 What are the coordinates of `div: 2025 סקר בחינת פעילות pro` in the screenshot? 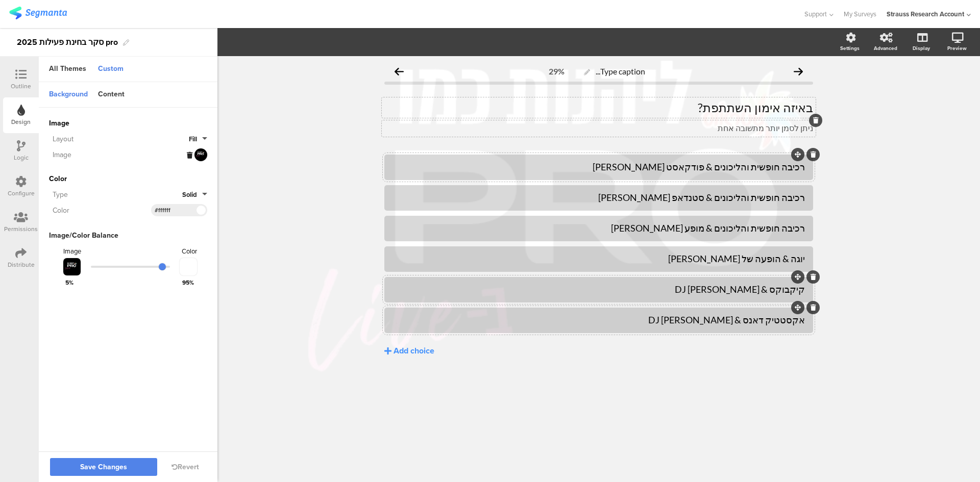 It's located at (67, 42).